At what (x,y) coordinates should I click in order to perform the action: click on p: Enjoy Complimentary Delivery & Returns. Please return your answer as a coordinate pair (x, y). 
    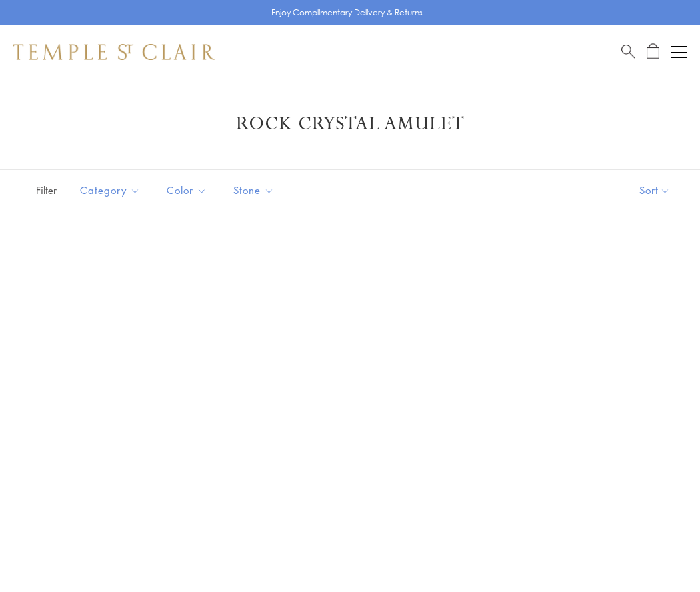
    Looking at the image, I should click on (347, 13).